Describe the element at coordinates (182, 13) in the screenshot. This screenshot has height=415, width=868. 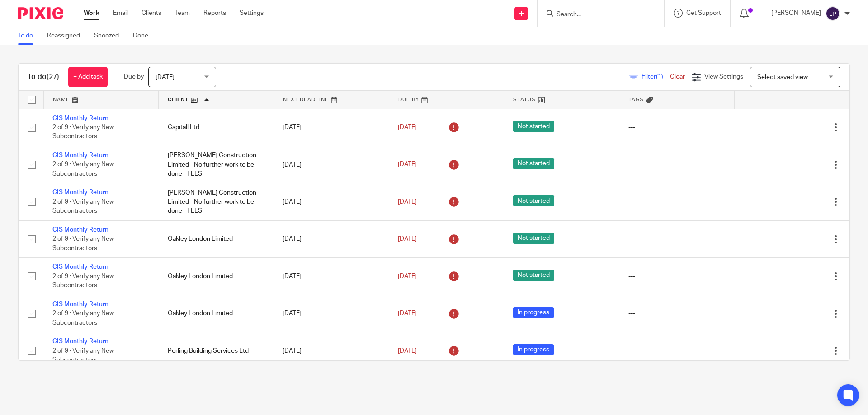
I see `a: Team` at that location.